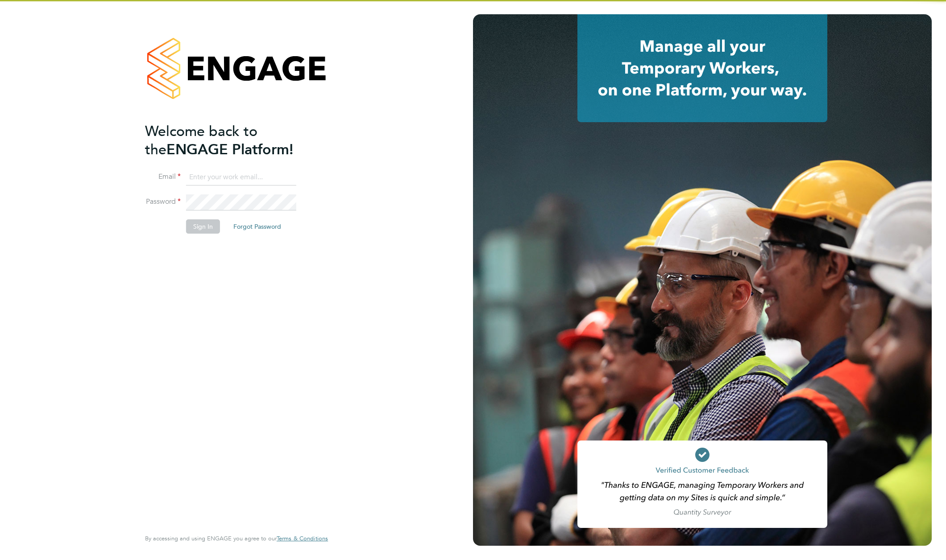  Describe the element at coordinates (201, 140) in the screenshot. I see `span: Welcome back to the` at that location.